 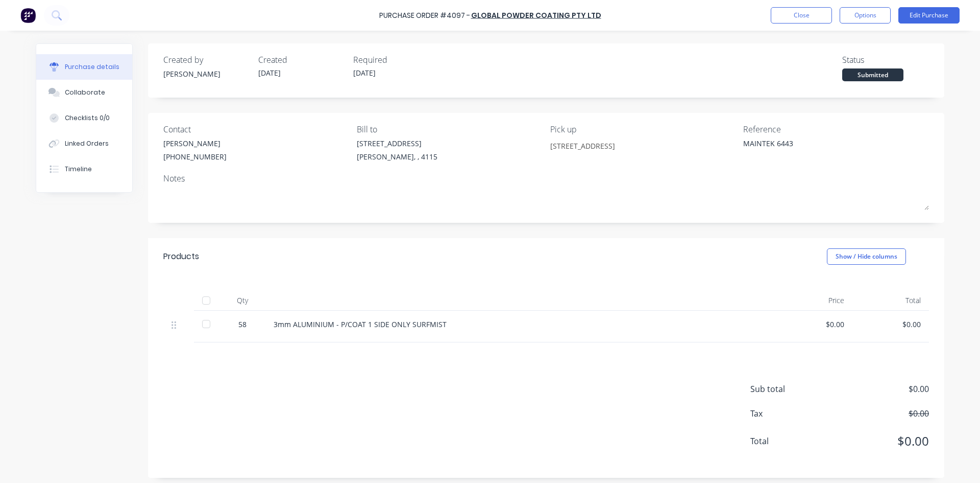 I want to click on div: Qty, so click(x=243, y=300).